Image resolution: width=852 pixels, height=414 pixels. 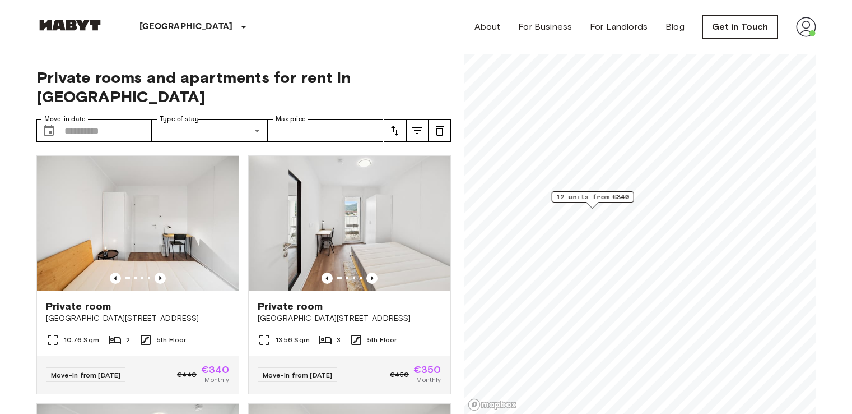 What do you see at coordinates (545, 27) in the screenshot?
I see `a: For Business` at bounding box center [545, 27].